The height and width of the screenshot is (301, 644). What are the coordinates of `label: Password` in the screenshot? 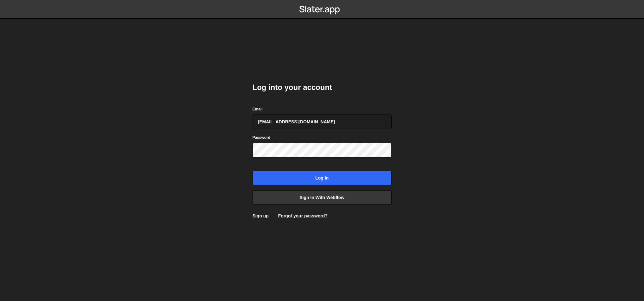 It's located at (261, 138).